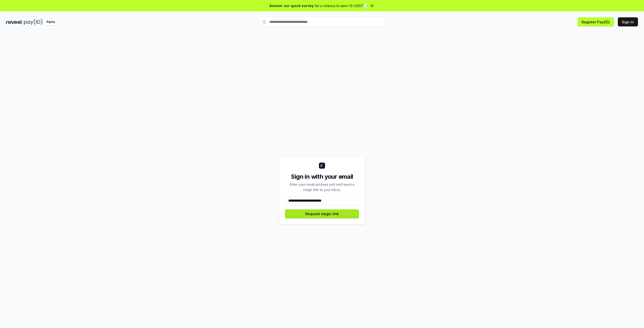 The width and height of the screenshot is (644, 328). What do you see at coordinates (322, 166) in the screenshot?
I see `img: logo_small` at bounding box center [322, 166].